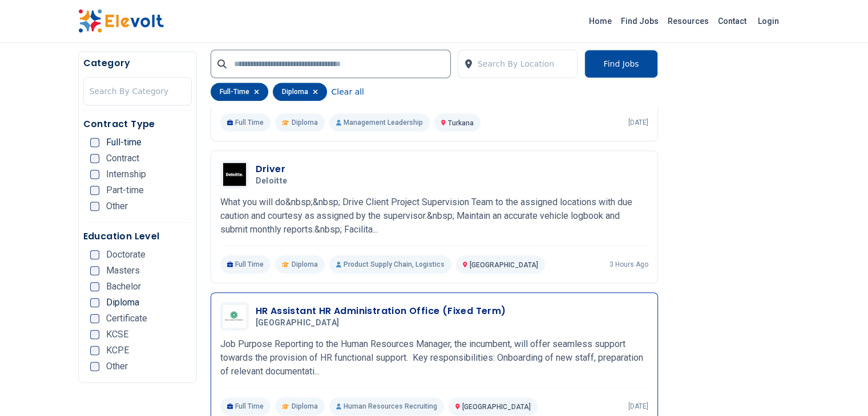  What do you see at coordinates (95, 255) in the screenshot?
I see `input: Doctorate` at bounding box center [95, 255].